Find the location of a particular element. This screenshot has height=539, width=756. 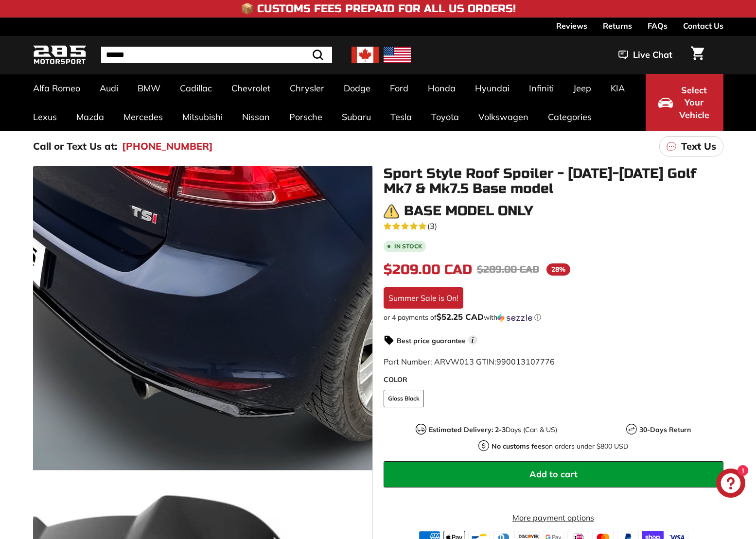

a: Ford is located at coordinates (399, 88).